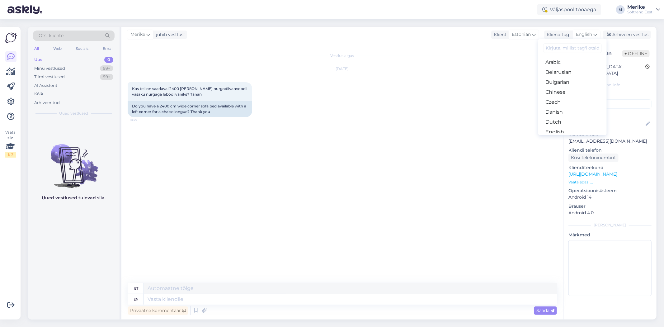 Image resolution: width=664 pixels, height=327 pixels. What do you see at coordinates (342, 56) in the screenshot?
I see `div: Vestlus algas` at bounding box center [342, 56].